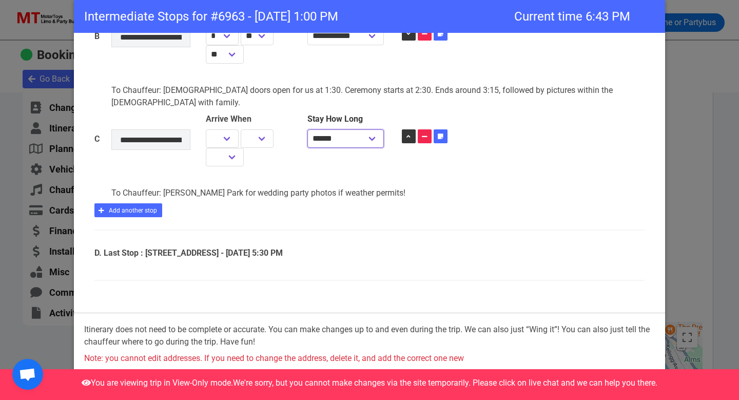  I want to click on span: B, so click(95, 36).